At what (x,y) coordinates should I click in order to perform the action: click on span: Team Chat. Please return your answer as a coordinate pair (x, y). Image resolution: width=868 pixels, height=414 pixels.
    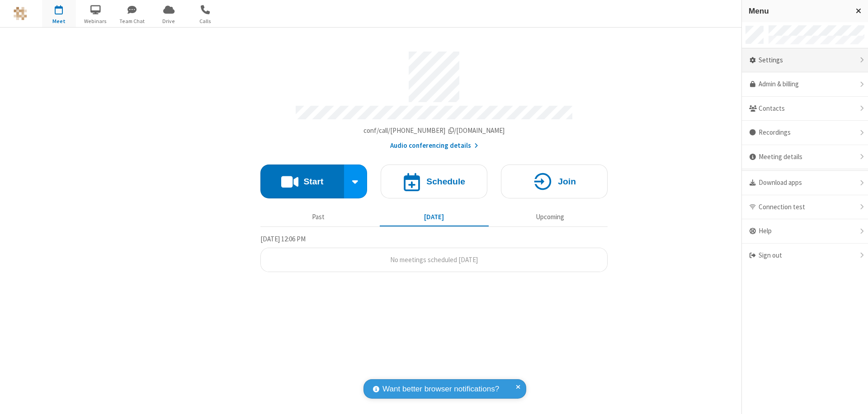
    Looking at the image, I should click on (132, 21).